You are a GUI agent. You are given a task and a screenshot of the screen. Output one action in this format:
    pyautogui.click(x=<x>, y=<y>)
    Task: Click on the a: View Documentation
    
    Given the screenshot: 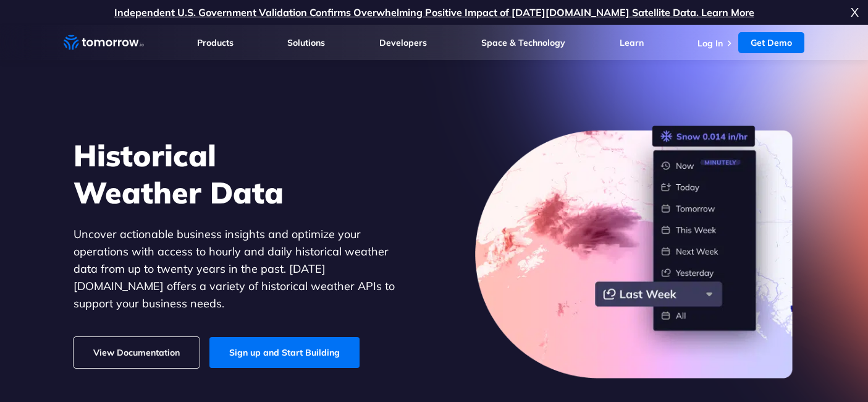 What is the action you would take?
    pyautogui.click(x=136, y=352)
    